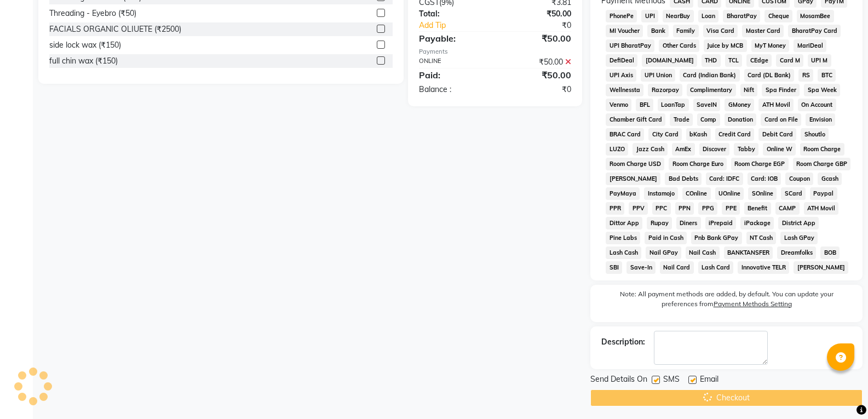 Image resolution: width=868 pixels, height=419 pixels. Describe the element at coordinates (716, 268) in the screenshot. I see `span: Lash Card` at that location.